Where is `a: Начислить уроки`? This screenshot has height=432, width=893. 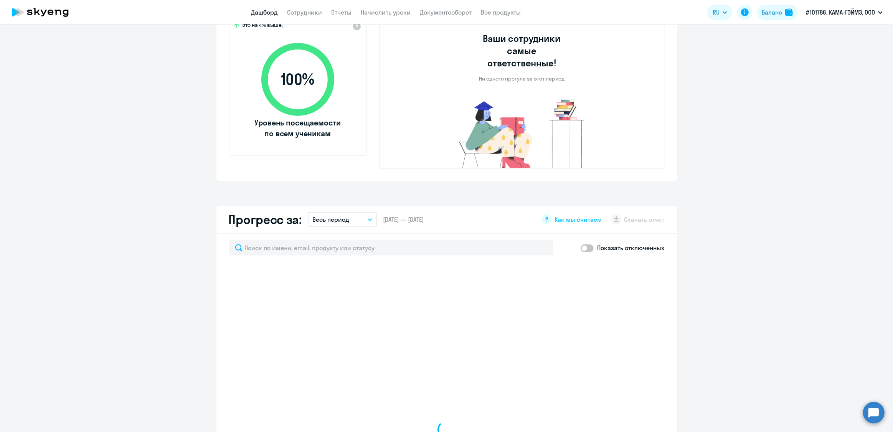
a: Начислить уроки is located at coordinates (386, 12).